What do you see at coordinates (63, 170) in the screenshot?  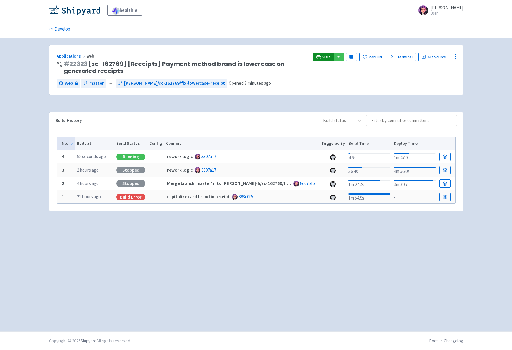 I see `b: 3` at bounding box center [63, 170].